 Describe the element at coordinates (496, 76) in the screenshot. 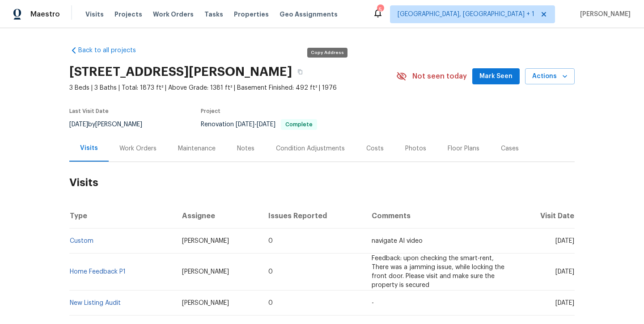

I see `span: Mark Seen` at that location.